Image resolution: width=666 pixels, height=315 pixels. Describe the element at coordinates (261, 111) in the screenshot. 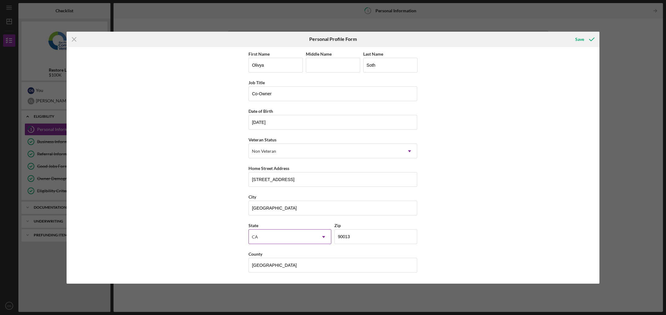

I see `label: Date of Birth` at that location.